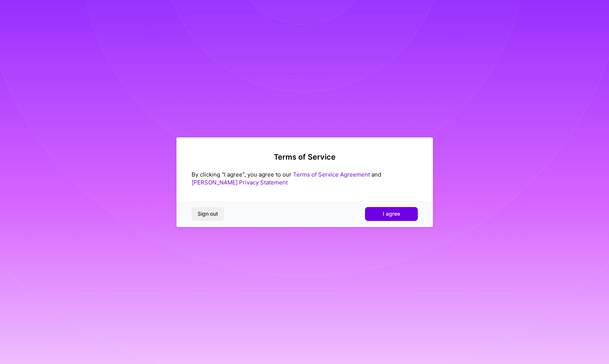 Image resolution: width=609 pixels, height=364 pixels. What do you see at coordinates (391, 214) in the screenshot?
I see `button: I agree` at bounding box center [391, 214].